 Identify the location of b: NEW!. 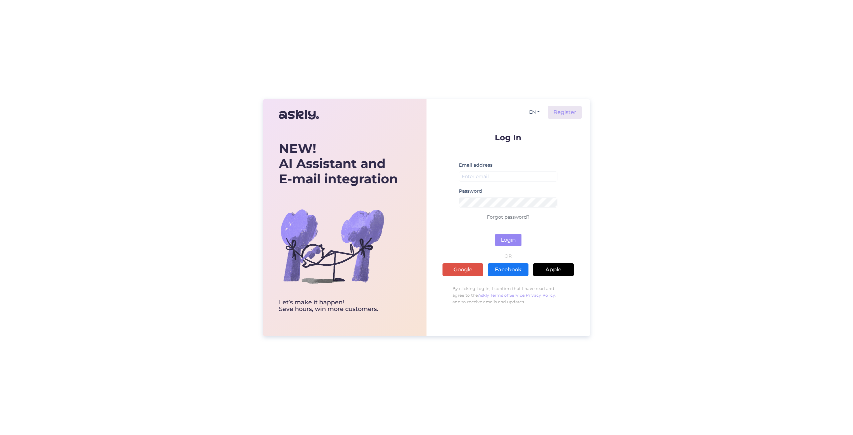
(298, 148).